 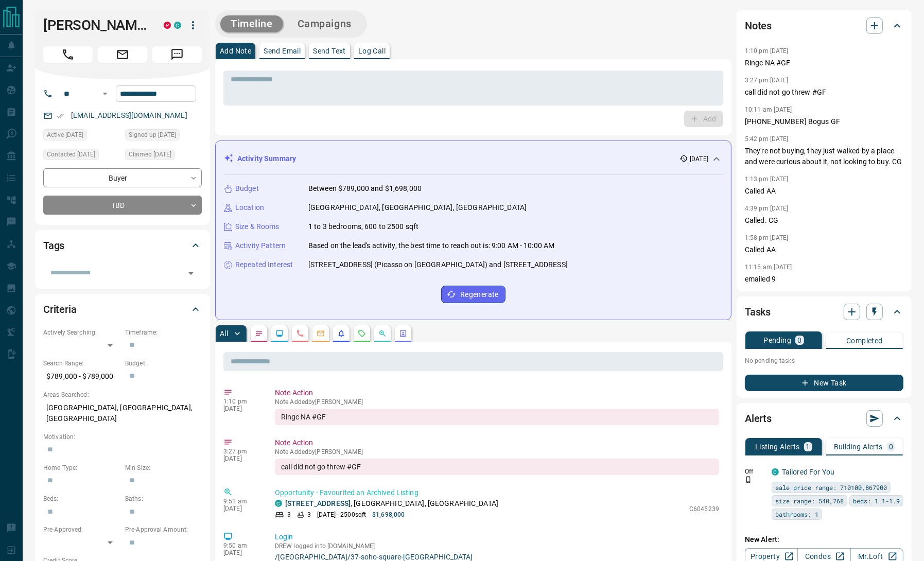 I want to click on div: Criteria, so click(x=122, y=309).